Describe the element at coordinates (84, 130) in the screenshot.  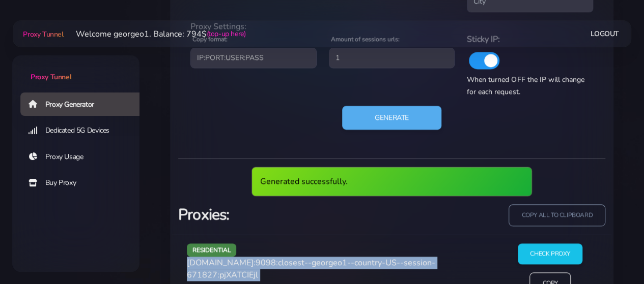
I see `a: Dedicated 5G Devices` at that location.